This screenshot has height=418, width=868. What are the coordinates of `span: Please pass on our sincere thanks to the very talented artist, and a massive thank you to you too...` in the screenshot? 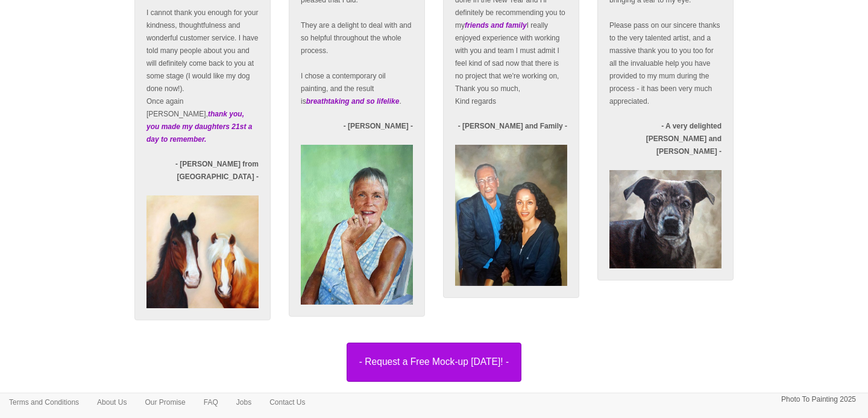 It's located at (665, 63).